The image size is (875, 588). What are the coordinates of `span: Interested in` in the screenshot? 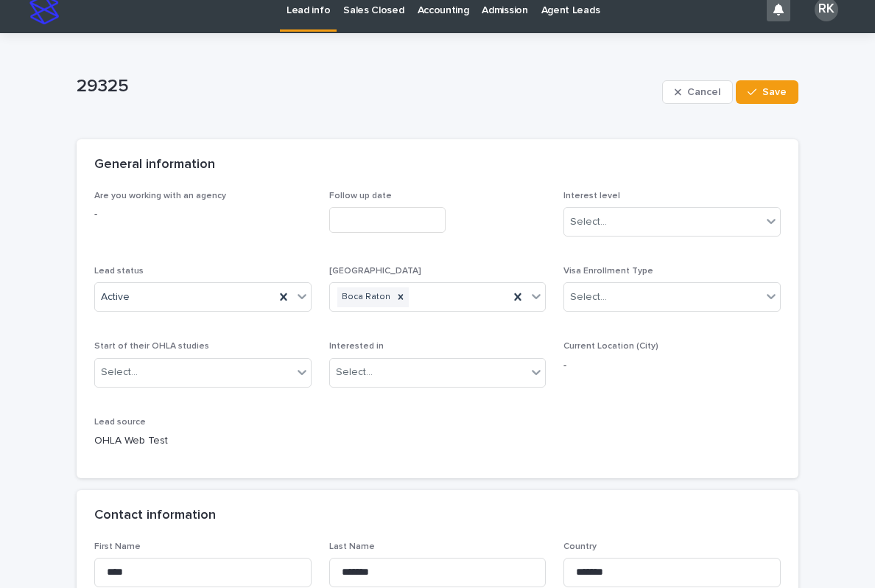 It's located at (357, 346).